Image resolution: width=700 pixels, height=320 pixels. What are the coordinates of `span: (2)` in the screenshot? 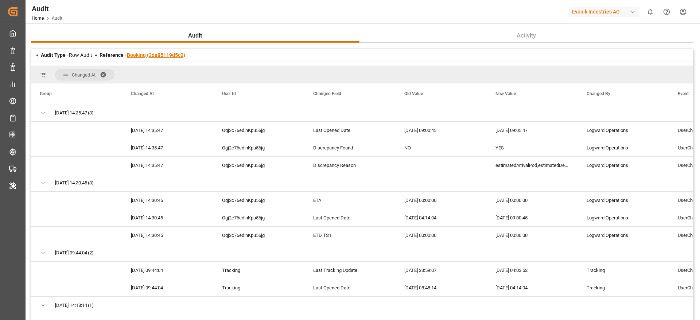 It's located at (91, 253).